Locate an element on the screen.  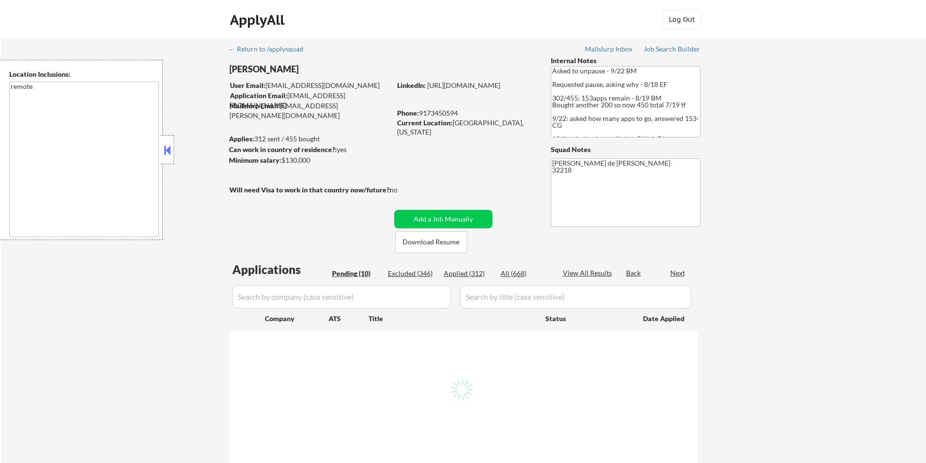
div: View All Results is located at coordinates (589, 273).